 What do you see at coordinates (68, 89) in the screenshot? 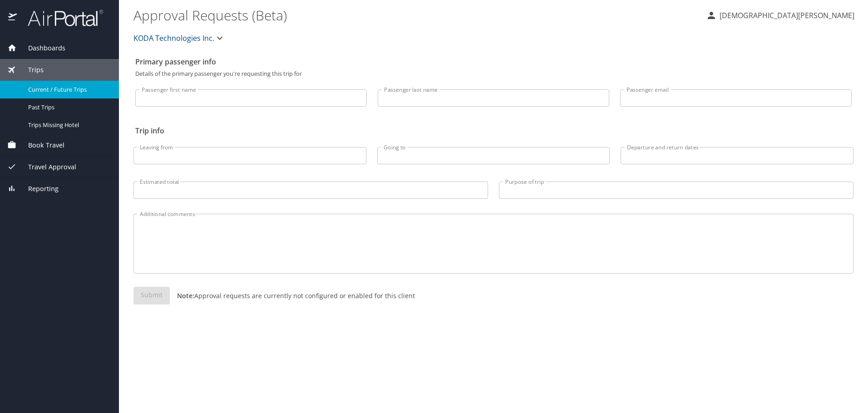
I see `span: Current / Future Trips` at bounding box center [68, 89].